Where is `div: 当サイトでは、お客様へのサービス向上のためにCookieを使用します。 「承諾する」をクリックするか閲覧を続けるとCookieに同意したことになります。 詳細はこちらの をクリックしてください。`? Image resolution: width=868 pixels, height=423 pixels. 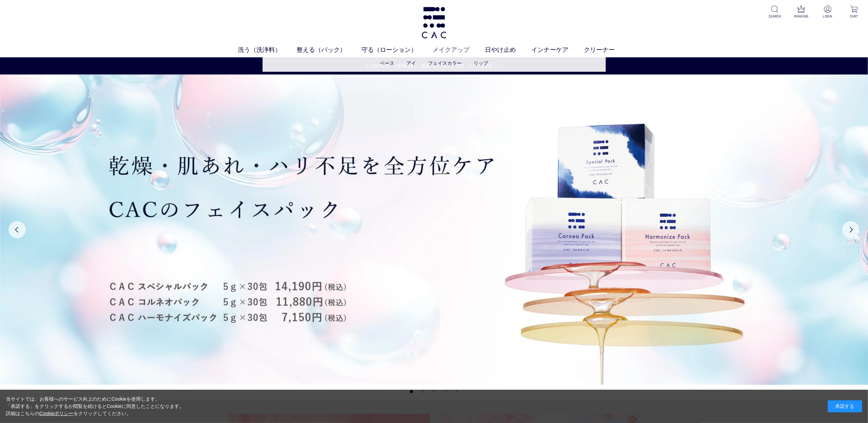
div: 当サイトでは、お客様へのサービス向上のためにCookieを使用します。 「承諾する」をクリックするか閲覧を続けるとCookieに同意したことになります。 詳細はこちらの をクリックしてください。 is located at coordinates (95, 406).